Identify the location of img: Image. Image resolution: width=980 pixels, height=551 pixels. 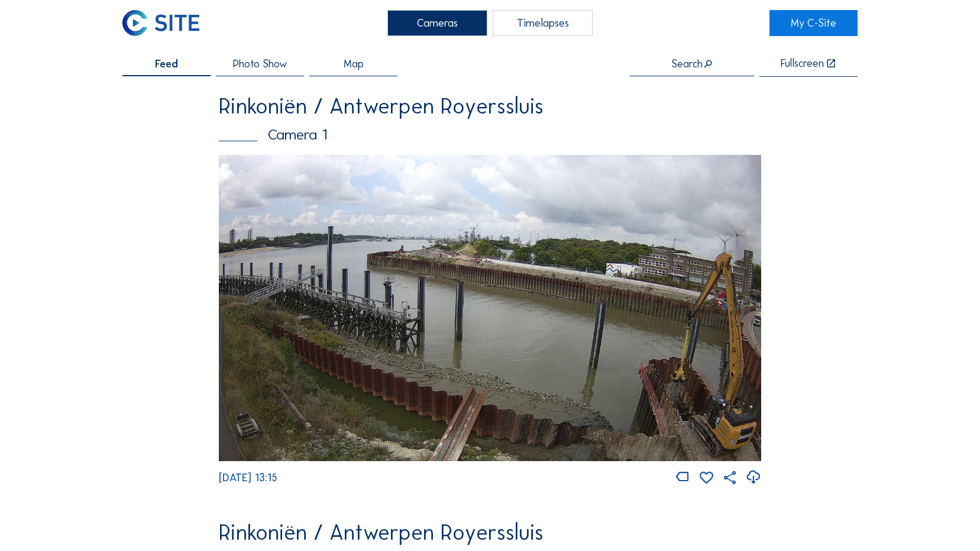
(489, 308).